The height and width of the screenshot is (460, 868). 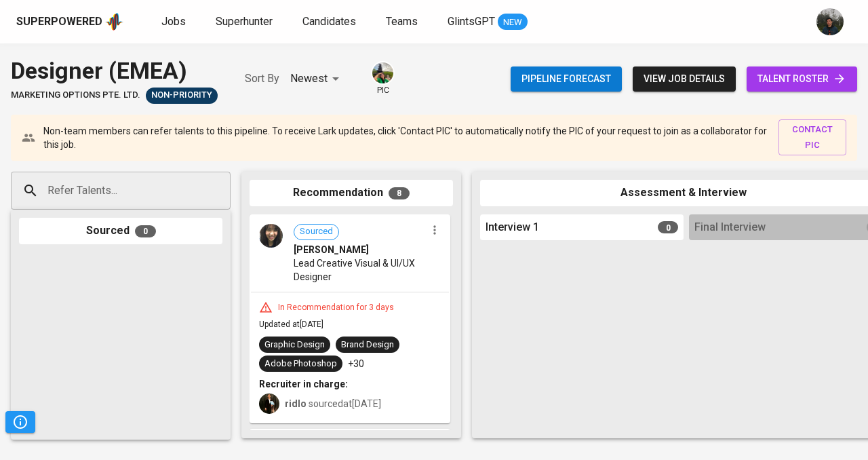 I want to click on img: glenn@glints.com, so click(x=830, y=22).